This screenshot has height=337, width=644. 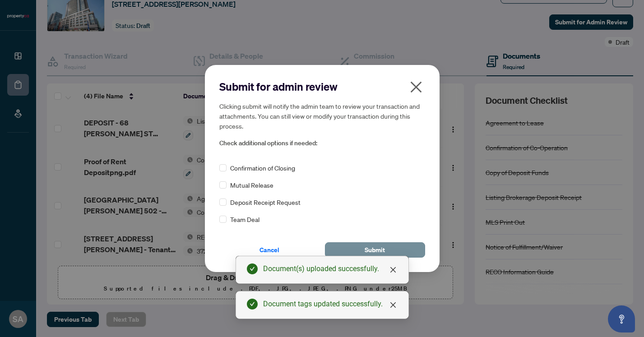 What do you see at coordinates (330, 269) in the screenshot?
I see `div: Document(s) uploaded successfully.` at bounding box center [330, 269].